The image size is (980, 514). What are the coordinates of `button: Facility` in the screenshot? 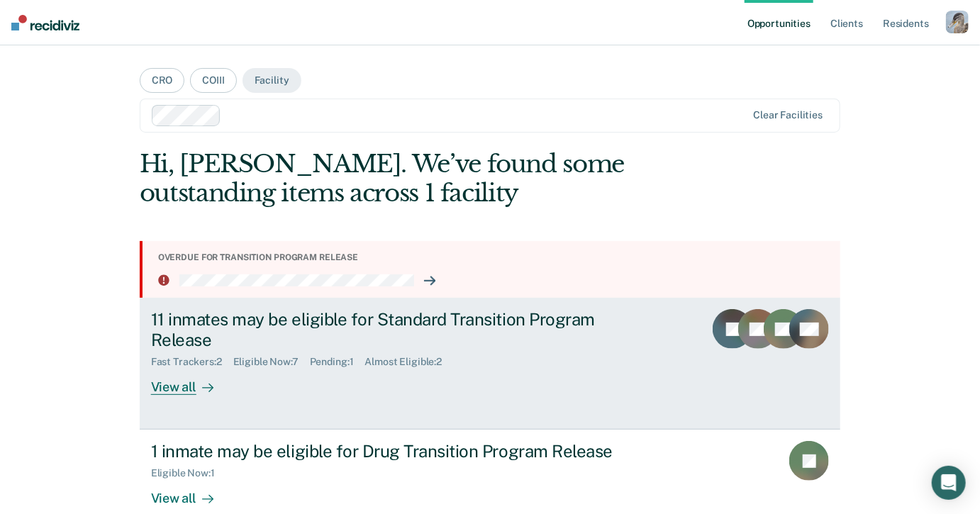 It's located at (271, 81).